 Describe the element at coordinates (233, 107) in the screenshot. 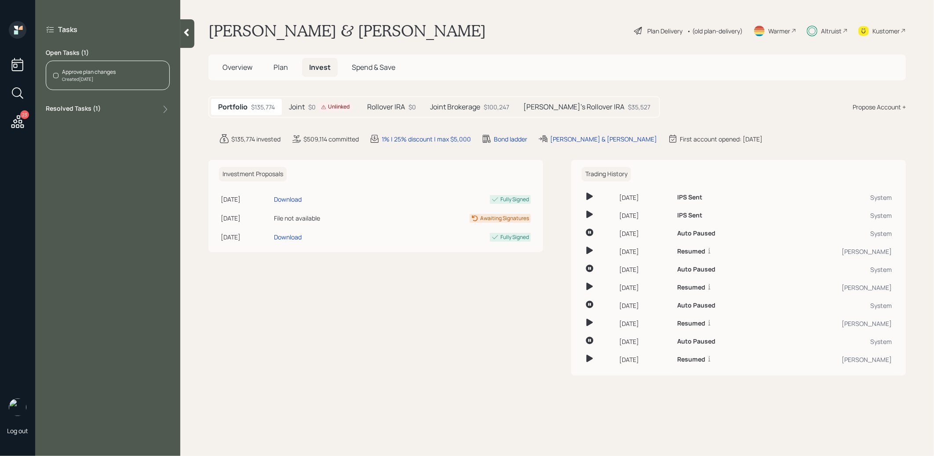

I see `h5: Portfolio` at that location.